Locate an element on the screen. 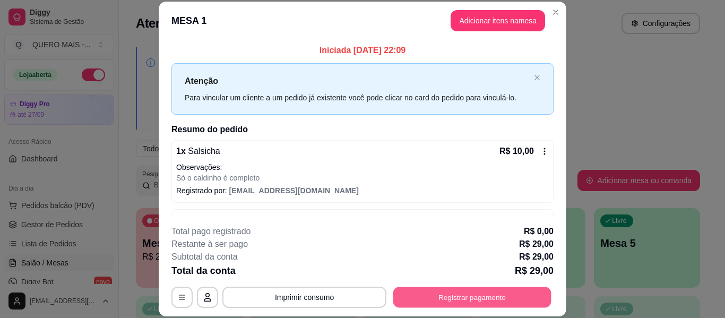  p: Total pago registrado is located at coordinates (211, 231).